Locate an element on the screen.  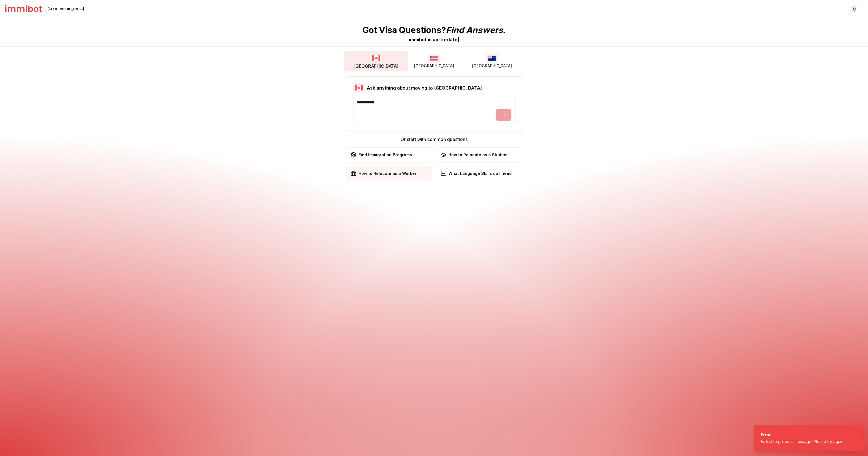
span: u p - t o - d a t e is located at coordinates (445, 40).